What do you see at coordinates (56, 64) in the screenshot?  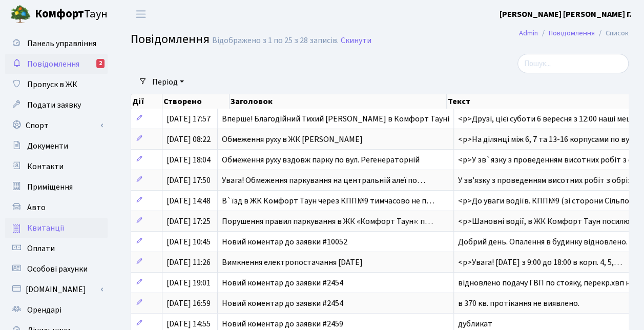 I see `a: Повідомлення2` at bounding box center [56, 64].